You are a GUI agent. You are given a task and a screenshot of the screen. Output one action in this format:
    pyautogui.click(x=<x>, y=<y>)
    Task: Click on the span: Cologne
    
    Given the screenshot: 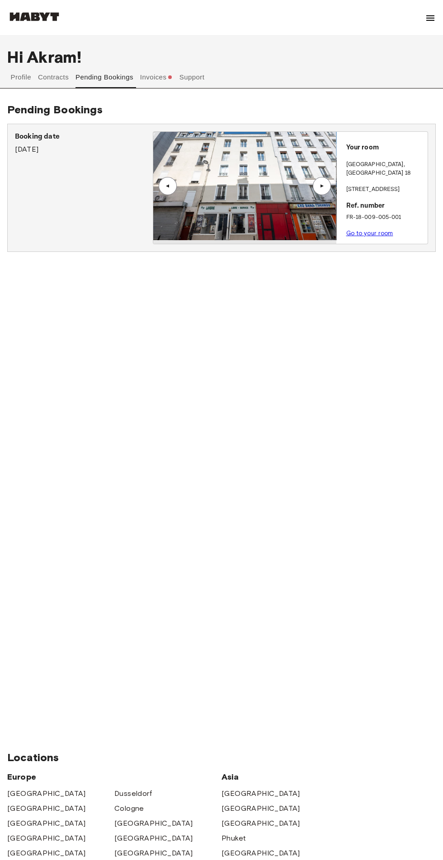 What is the action you would take?
    pyautogui.click(x=129, y=809)
    